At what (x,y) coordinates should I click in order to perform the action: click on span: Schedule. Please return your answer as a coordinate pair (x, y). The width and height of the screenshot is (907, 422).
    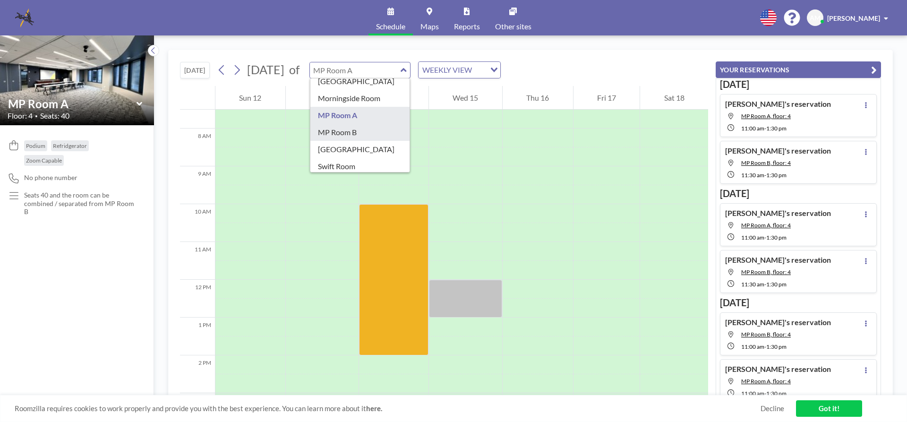
    Looking at the image, I should click on (391, 26).